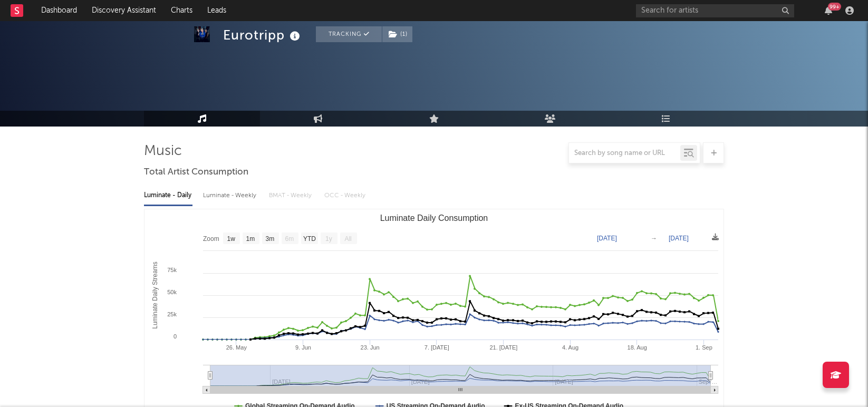 The image size is (868, 407). I want to click on text: 75k, so click(172, 270).